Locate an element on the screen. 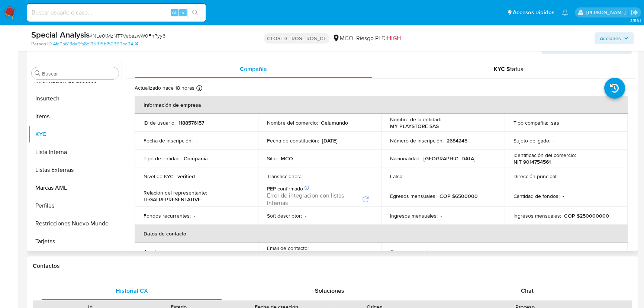 The width and height of the screenshot is (644, 308). button: KYC is located at coordinates (75, 134).